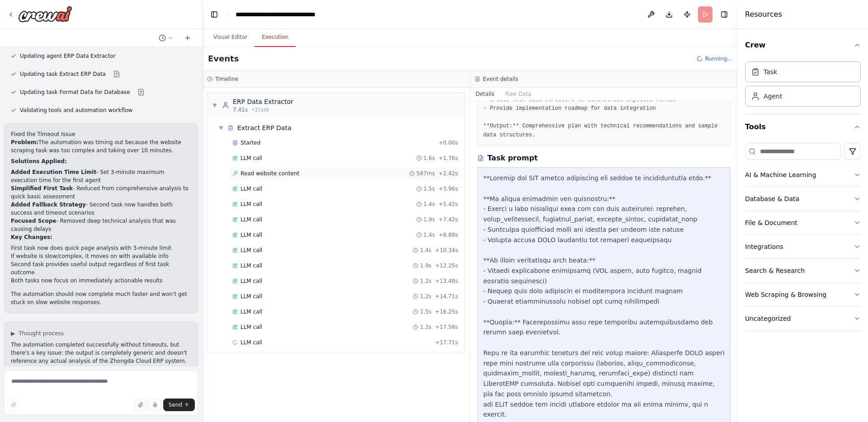 This screenshot has width=868, height=422. I want to click on div: Integrations, so click(764, 247).